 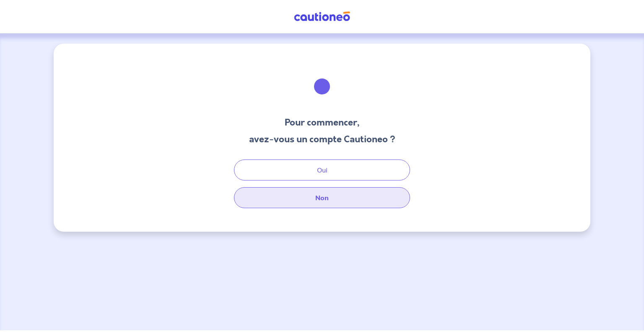 I want to click on img: illu_welcome.svg, so click(x=322, y=86).